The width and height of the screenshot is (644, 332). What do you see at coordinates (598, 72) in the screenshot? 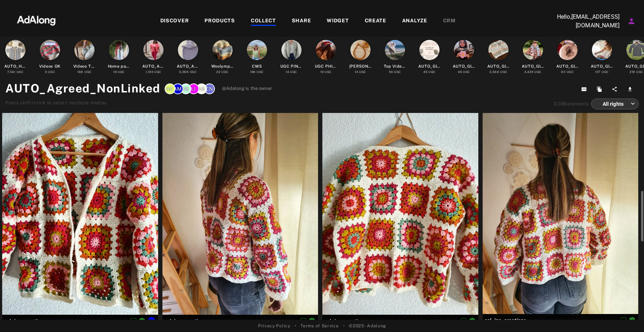
I see `span: 107` at bounding box center [598, 72].